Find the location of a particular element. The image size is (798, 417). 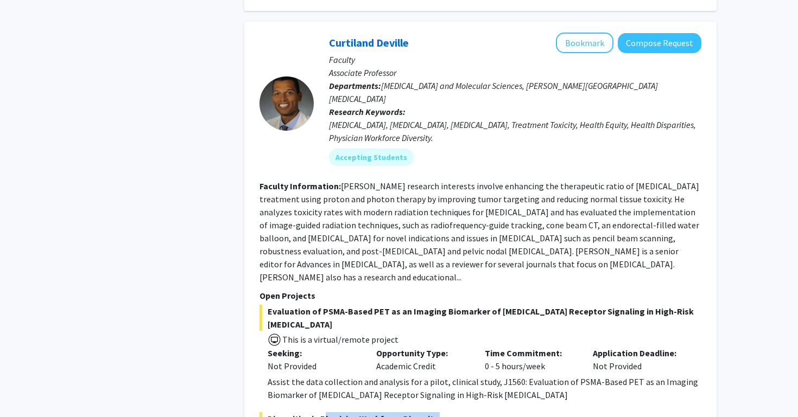

mat-chip: Accepting Students is located at coordinates (371, 157).